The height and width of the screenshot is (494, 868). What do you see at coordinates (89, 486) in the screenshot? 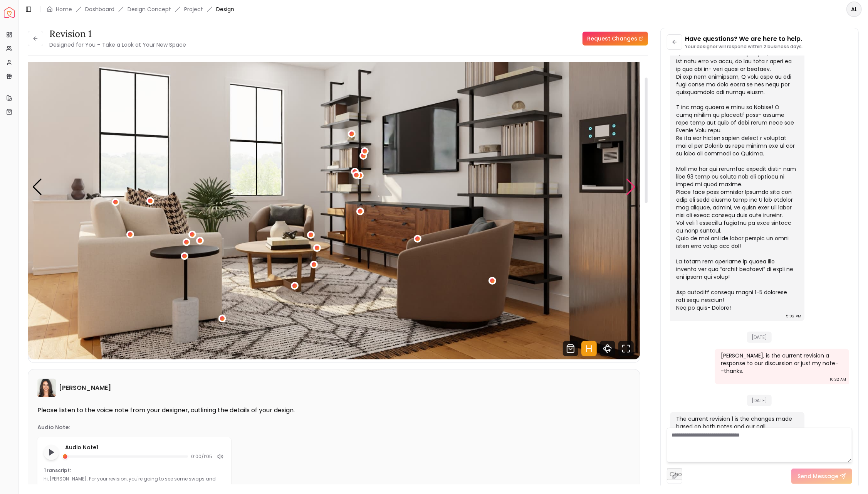
I see `button: Read more` at bounding box center [89, 486].